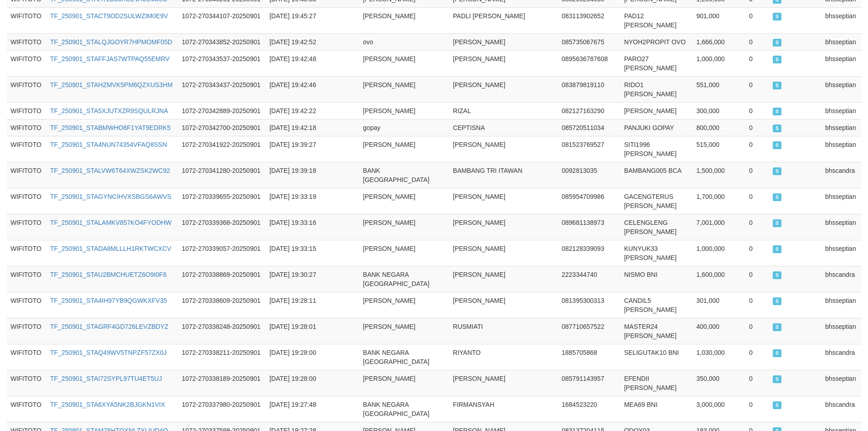 Image resolution: width=868 pixels, height=431 pixels. Describe the element at coordinates (503, 174) in the screenshot. I see `td: BAMBANG TRI ITAWAN` at that location.